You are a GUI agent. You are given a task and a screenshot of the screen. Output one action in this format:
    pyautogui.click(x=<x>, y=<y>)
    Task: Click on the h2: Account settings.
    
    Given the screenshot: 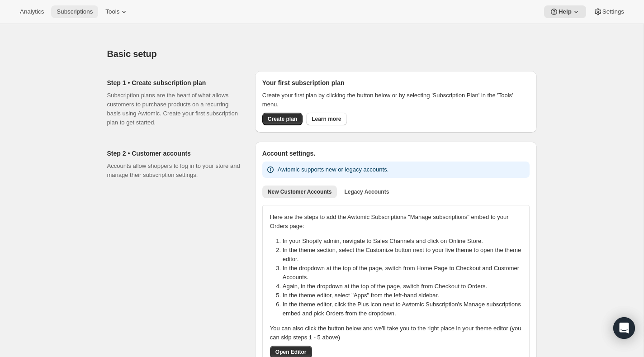 What is the action you would take?
    pyautogui.click(x=396, y=154)
    